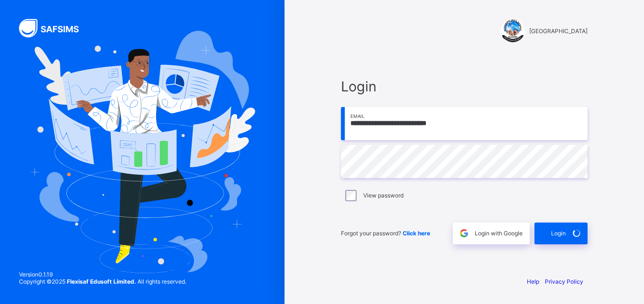 The image size is (644, 304). What do you see at coordinates (142, 152) in the screenshot?
I see `img: Hero Image` at bounding box center [142, 152].